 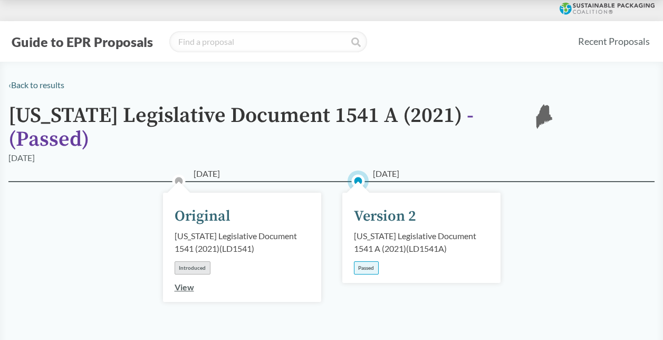 I want to click on span: - ( Passed ), so click(x=241, y=127).